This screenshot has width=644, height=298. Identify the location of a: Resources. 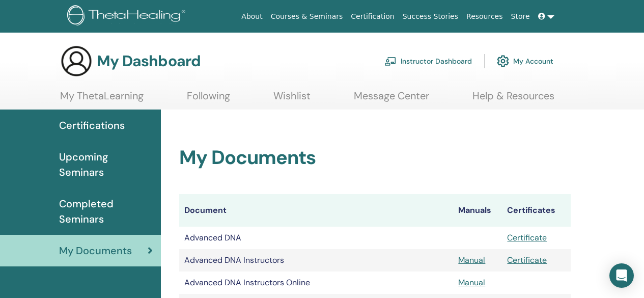
(485, 16).